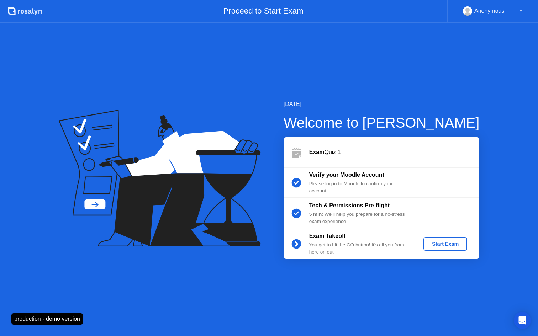 The height and width of the screenshot is (336, 538). I want to click on b: Verify your Moodle Account, so click(347, 175).